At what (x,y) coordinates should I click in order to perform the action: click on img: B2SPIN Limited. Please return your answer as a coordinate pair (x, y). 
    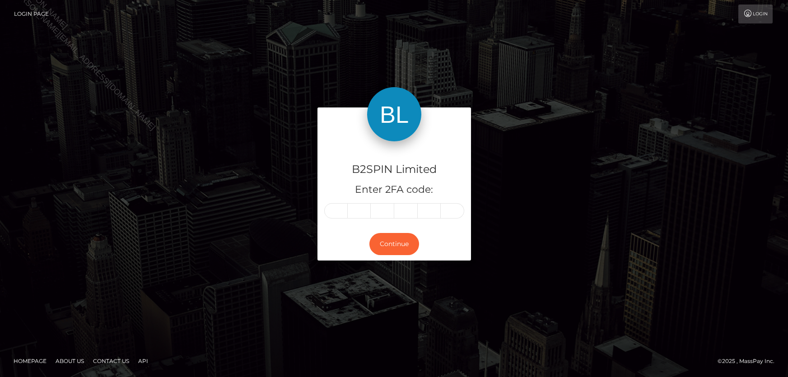
    Looking at the image, I should click on (394, 114).